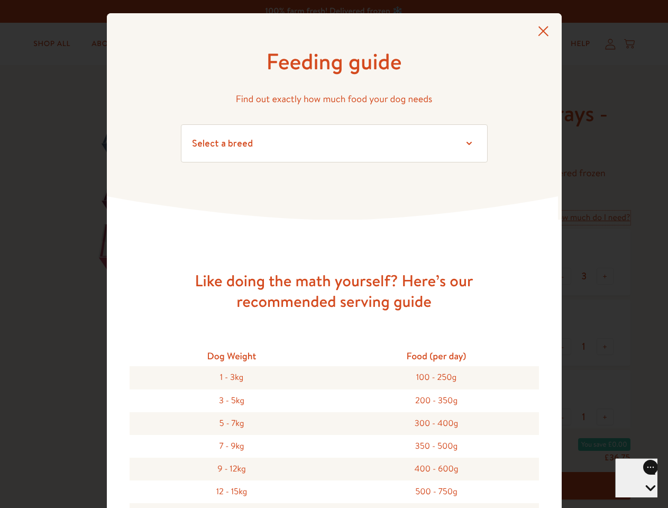 Image resolution: width=668 pixels, height=508 pixels. Describe the element at coordinates (232, 446) in the screenshot. I see `div: 7 - 9kg` at that location.